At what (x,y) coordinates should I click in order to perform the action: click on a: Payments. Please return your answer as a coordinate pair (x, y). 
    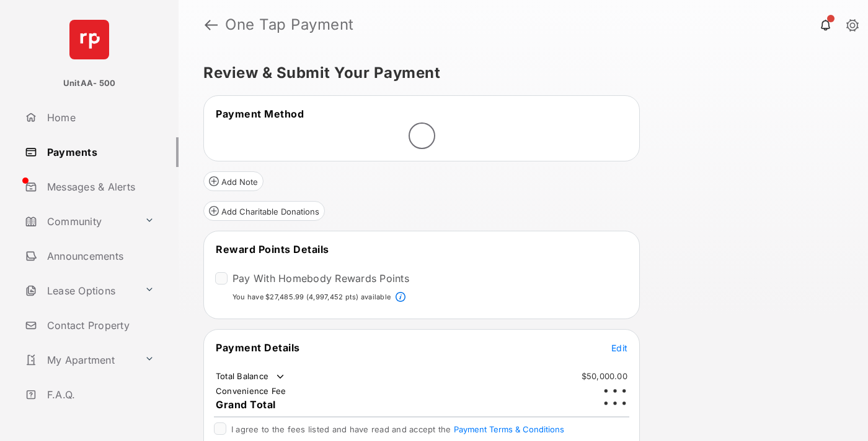
    Looking at the image, I should click on (99, 153).